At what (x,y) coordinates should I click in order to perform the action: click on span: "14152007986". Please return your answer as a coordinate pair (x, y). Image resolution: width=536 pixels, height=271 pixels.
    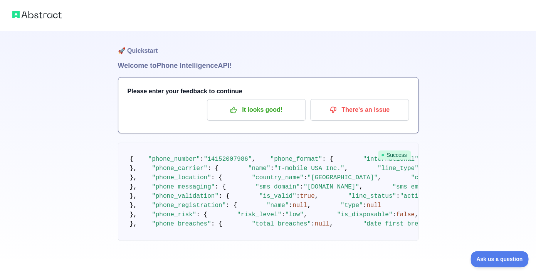
    Looking at the image, I should click on (228, 159).